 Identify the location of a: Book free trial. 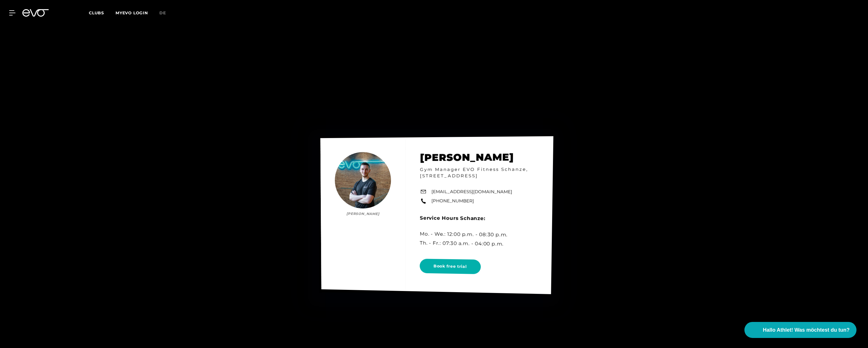
(451, 267).